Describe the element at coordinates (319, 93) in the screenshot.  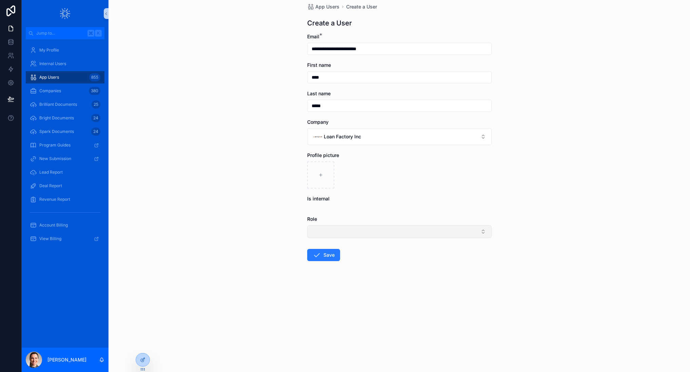
I see `span: Last name` at that location.